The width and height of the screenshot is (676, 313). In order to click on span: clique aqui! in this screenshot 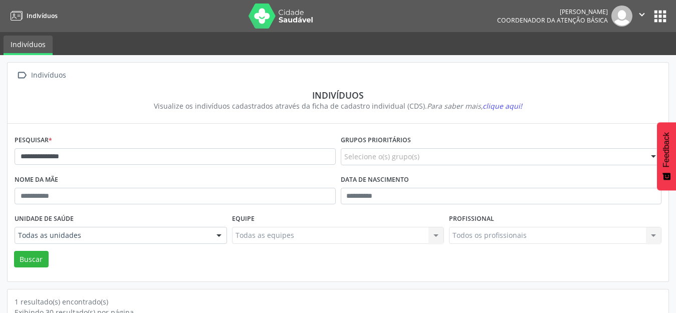, I will do `click(502, 106)`.